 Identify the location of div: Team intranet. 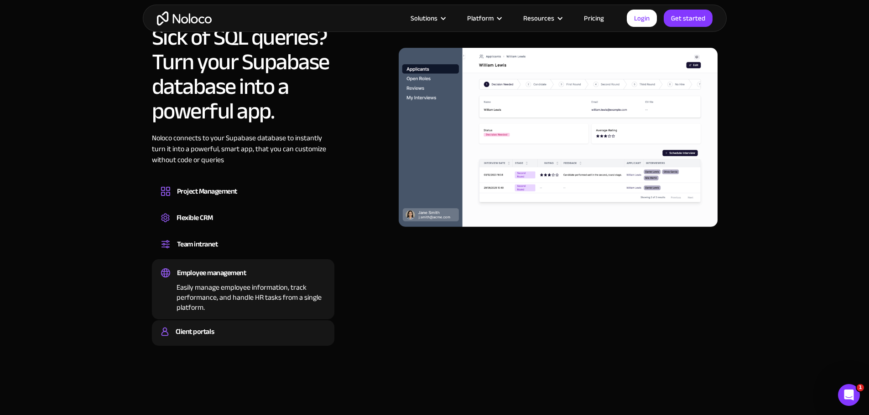
(197, 244).